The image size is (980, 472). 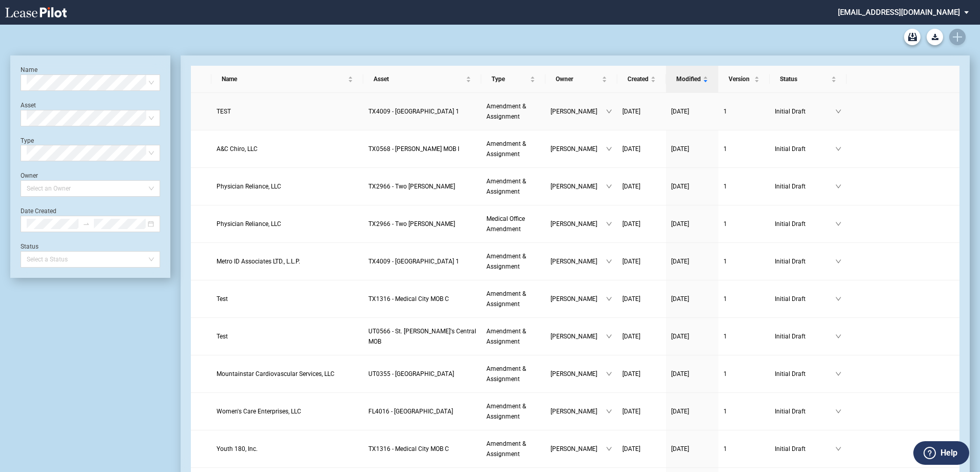 What do you see at coordinates (414, 149) in the screenshot?
I see `span: TX0568 - McKinney MOB I` at bounding box center [414, 149].